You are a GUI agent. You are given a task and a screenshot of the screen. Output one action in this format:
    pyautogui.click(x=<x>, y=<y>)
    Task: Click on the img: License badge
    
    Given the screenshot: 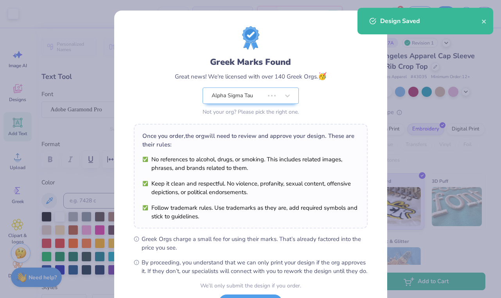 What is the action you would take?
    pyautogui.click(x=251, y=38)
    